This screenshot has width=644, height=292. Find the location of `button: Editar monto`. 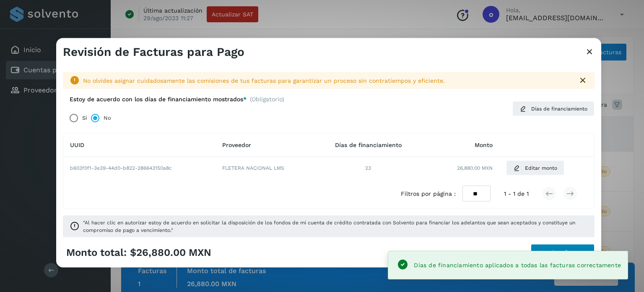

button: Editar monto is located at coordinates (535, 168).